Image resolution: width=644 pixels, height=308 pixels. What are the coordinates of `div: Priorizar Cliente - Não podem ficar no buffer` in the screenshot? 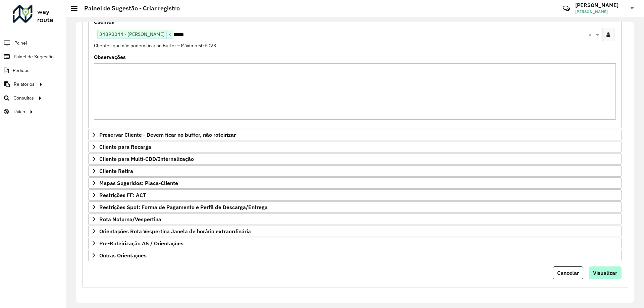 It's located at (355, 73).